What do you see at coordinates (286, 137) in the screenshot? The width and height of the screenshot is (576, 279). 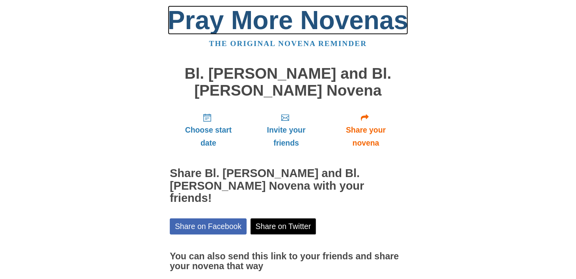 I see `span: Invite your friends` at bounding box center [286, 137].